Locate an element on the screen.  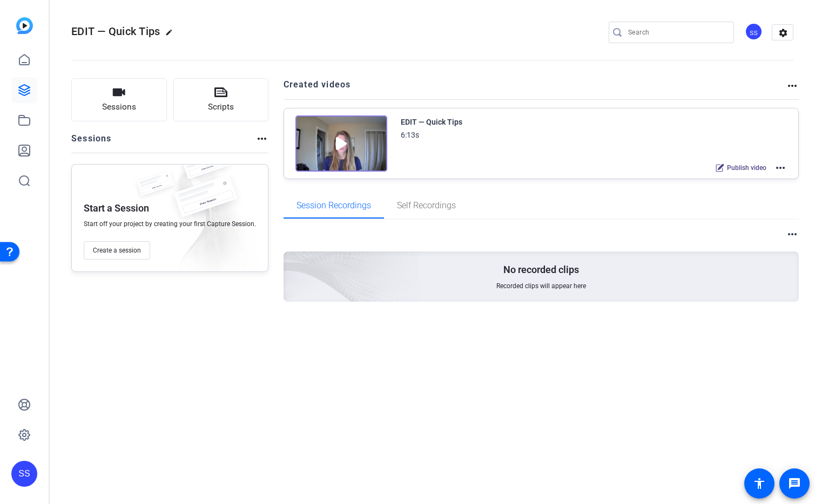
mat-icon: settings is located at coordinates (783, 33).